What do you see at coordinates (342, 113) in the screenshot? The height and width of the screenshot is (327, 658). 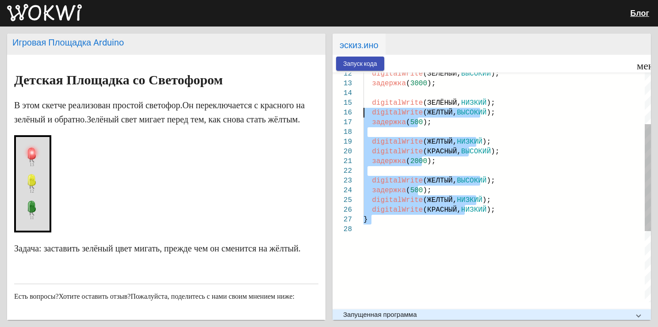 I see `div: 16` at bounding box center [342, 113].